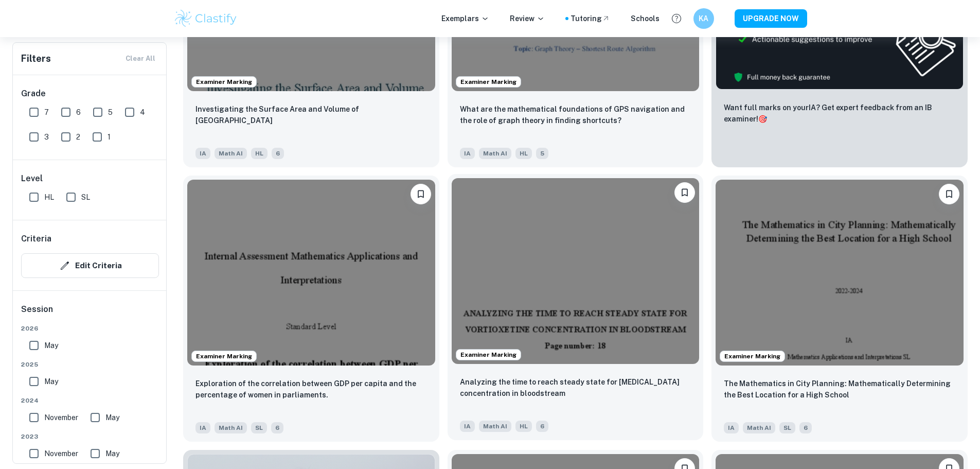  What do you see at coordinates (90, 328) in the screenshot?
I see `span: 2026` at bounding box center [90, 328].